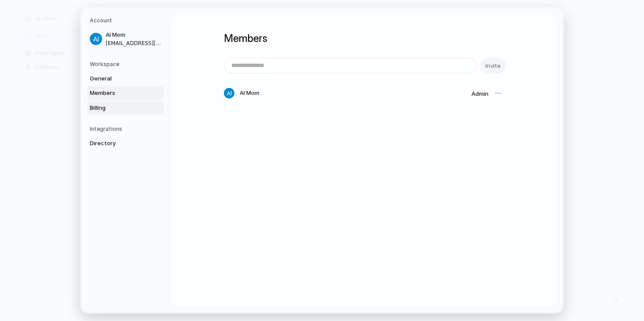  I want to click on span: Billing, so click(118, 108).